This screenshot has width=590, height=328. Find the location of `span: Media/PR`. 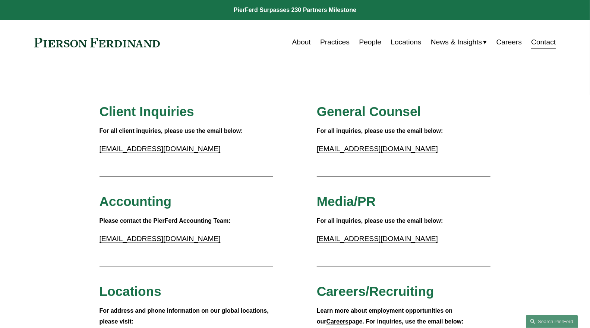

span: Media/PR is located at coordinates (346, 201).